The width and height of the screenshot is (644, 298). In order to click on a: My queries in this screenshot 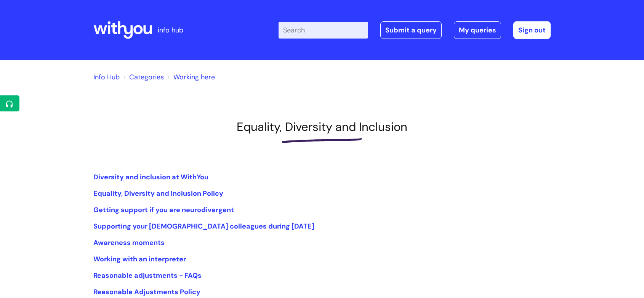, I will do `click(478, 30)`.